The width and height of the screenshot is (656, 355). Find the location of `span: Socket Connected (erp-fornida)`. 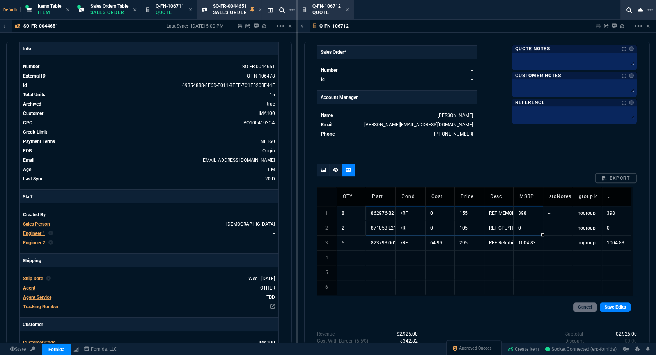

span: Socket Connected (erp-fornida) is located at coordinates (581, 349).